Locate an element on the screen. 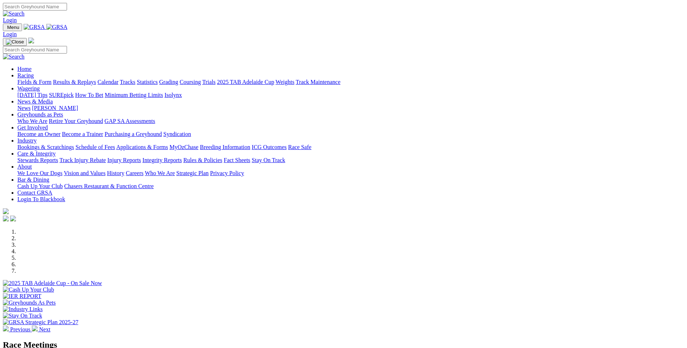 The height and width of the screenshot is (348, 687). div: News & Media is located at coordinates (350, 108).